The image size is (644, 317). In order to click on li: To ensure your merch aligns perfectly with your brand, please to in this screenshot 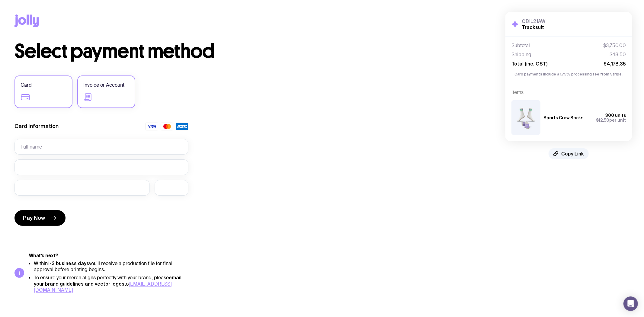, I will do `click(111, 284)`.